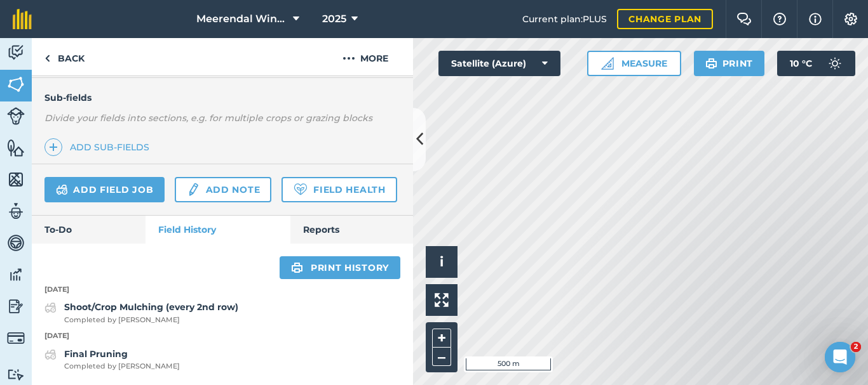  I want to click on a: Change plan, so click(665, 19).